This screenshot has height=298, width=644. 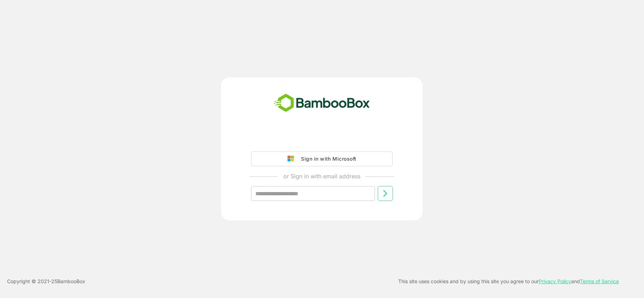 I want to click on p: This site uses cookies and by using this site you agree to our and, so click(x=508, y=282).